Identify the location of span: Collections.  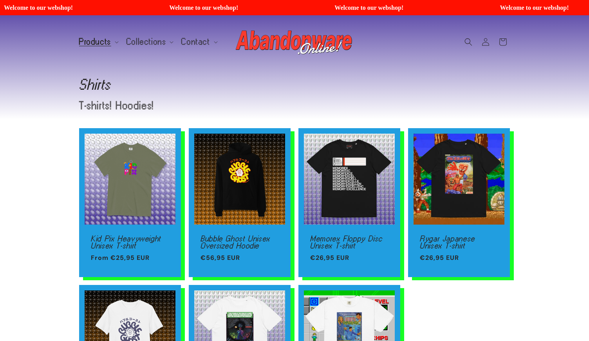
(147, 42).